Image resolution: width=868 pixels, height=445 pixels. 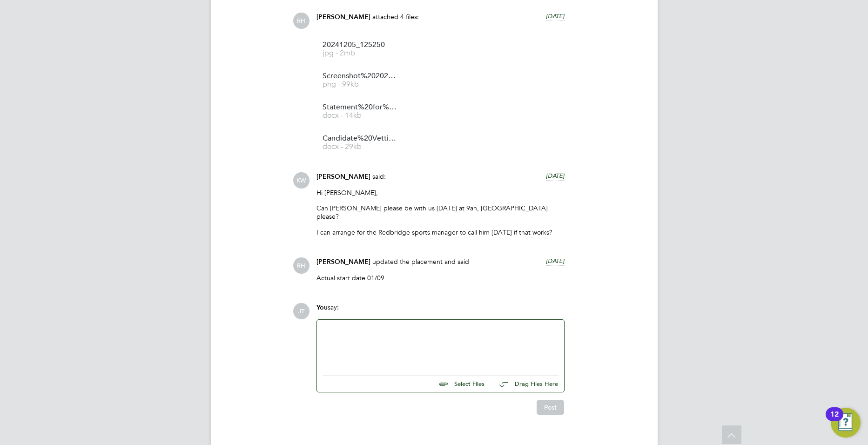 What do you see at coordinates (360, 84) in the screenshot?
I see `span: png - 99kb` at bounding box center [360, 84].